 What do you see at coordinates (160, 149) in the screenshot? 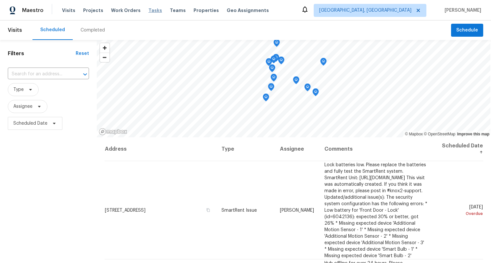
I see `th: Address` at bounding box center [160, 149].